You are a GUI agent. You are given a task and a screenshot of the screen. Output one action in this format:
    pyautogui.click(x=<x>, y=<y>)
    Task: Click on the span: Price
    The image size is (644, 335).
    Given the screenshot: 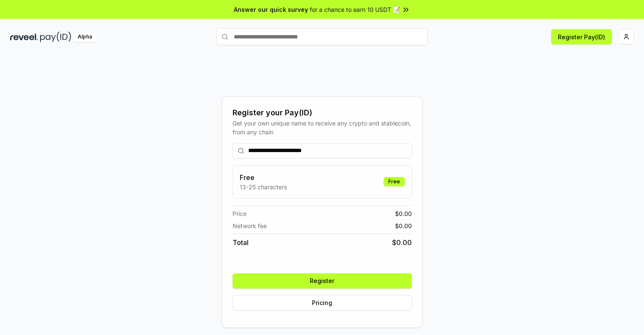 What is the action you would take?
    pyautogui.click(x=239, y=214)
    